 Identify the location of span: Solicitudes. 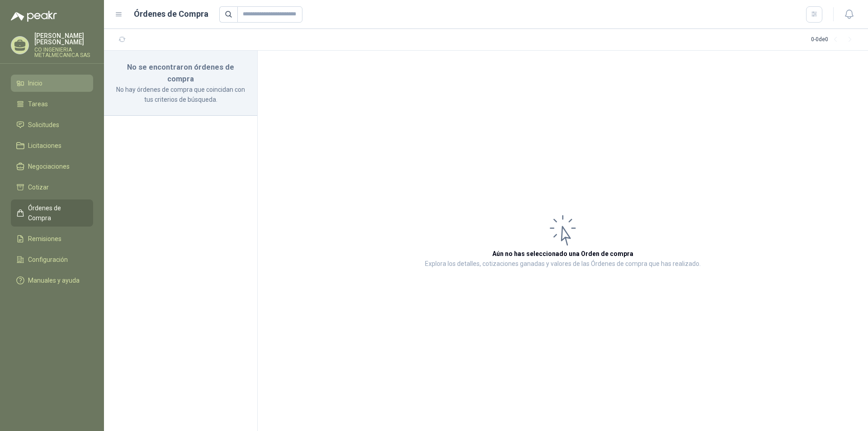
(44, 125).